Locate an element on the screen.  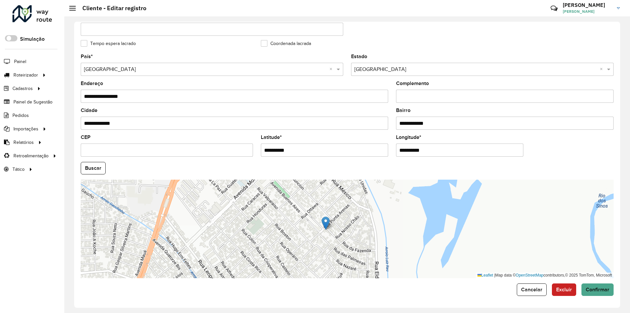
label: Endereço is located at coordinates (92, 83).